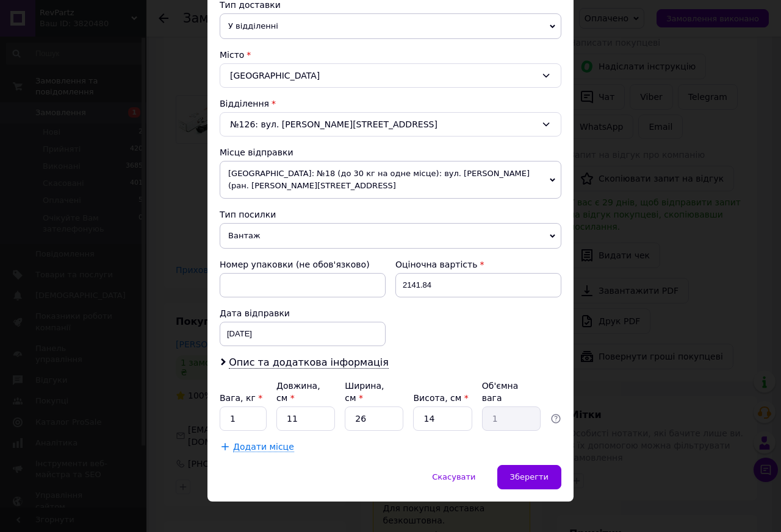  What do you see at coordinates (241, 399) in the screenshot?
I see `label: Вага, кг` at bounding box center [241, 399].